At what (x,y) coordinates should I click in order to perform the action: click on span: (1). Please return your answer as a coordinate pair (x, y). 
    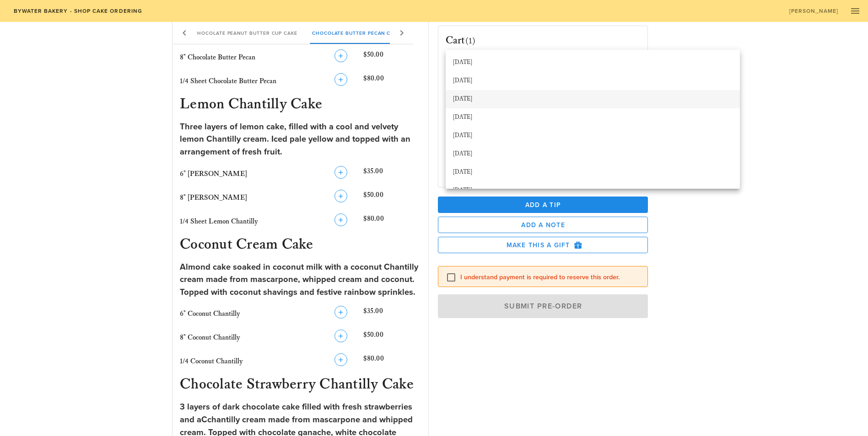
    Looking at the image, I should click on (471, 41).